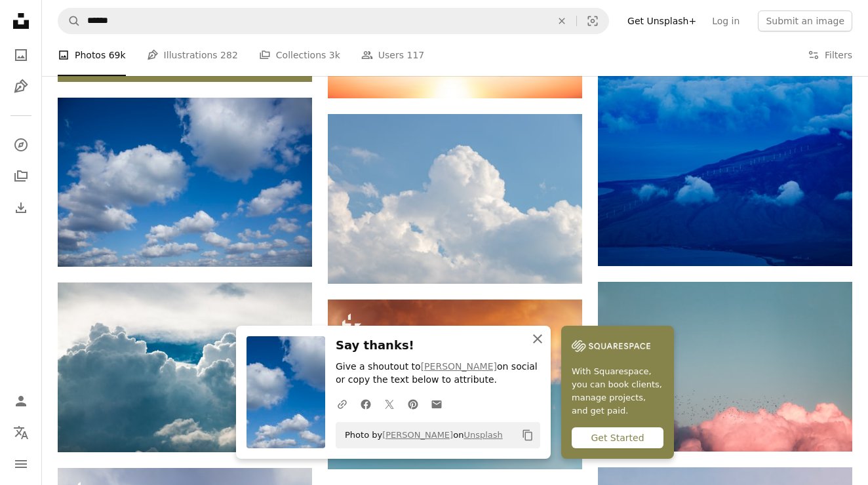  Describe the element at coordinates (229, 55) in the screenshot. I see `span: 282` at that location.